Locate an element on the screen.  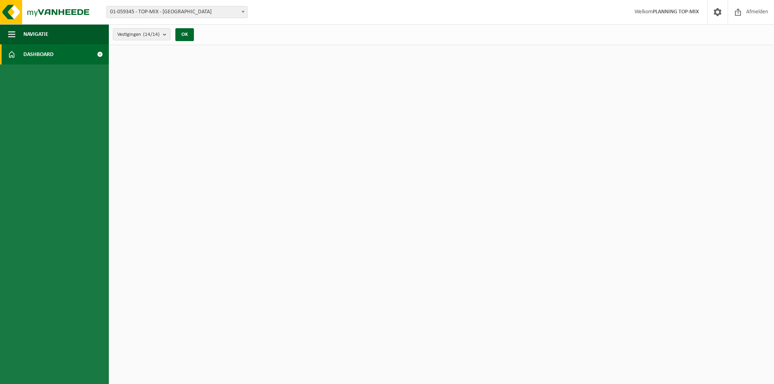
span: Dashboard is located at coordinates (38, 54).